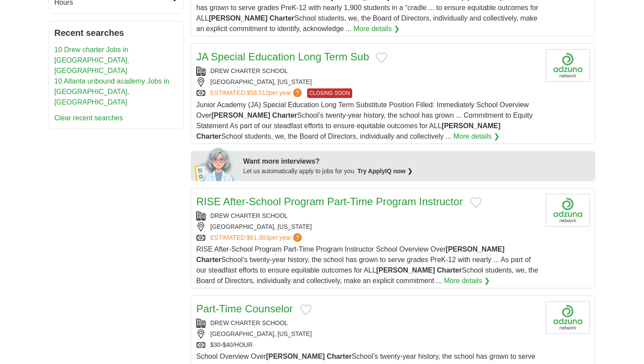 This screenshot has width=644, height=364. What do you see at coordinates (116, 33) in the screenshot?
I see `h2: Recent searches` at bounding box center [116, 33].